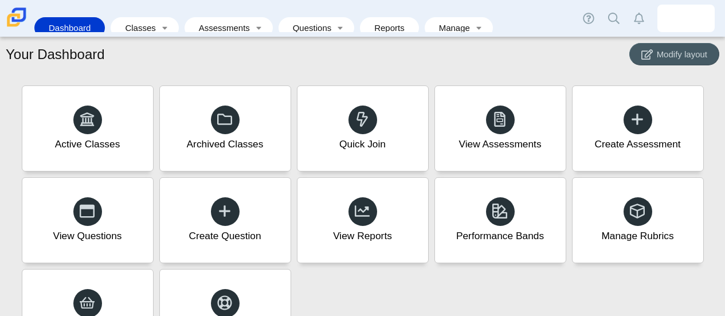 The image size is (725, 316). I want to click on a: Create Question, so click(225, 220).